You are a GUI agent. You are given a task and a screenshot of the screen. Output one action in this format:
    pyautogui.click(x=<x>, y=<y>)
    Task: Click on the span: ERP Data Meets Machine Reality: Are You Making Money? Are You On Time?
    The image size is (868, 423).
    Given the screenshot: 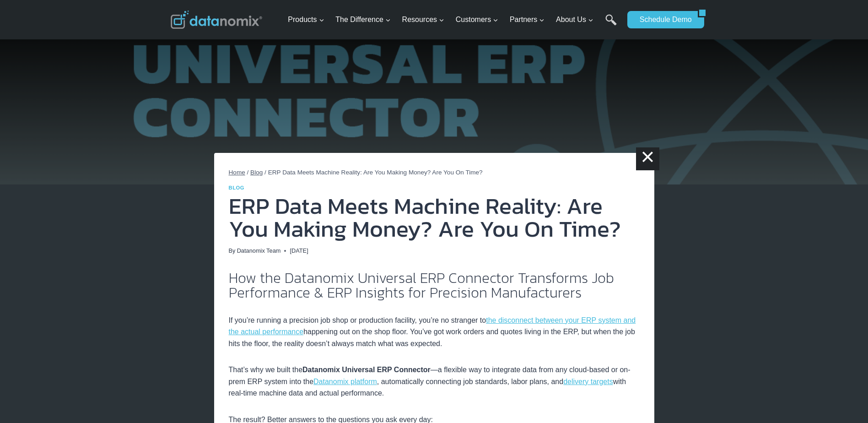 What is the action you would take?
    pyautogui.click(x=375, y=172)
    